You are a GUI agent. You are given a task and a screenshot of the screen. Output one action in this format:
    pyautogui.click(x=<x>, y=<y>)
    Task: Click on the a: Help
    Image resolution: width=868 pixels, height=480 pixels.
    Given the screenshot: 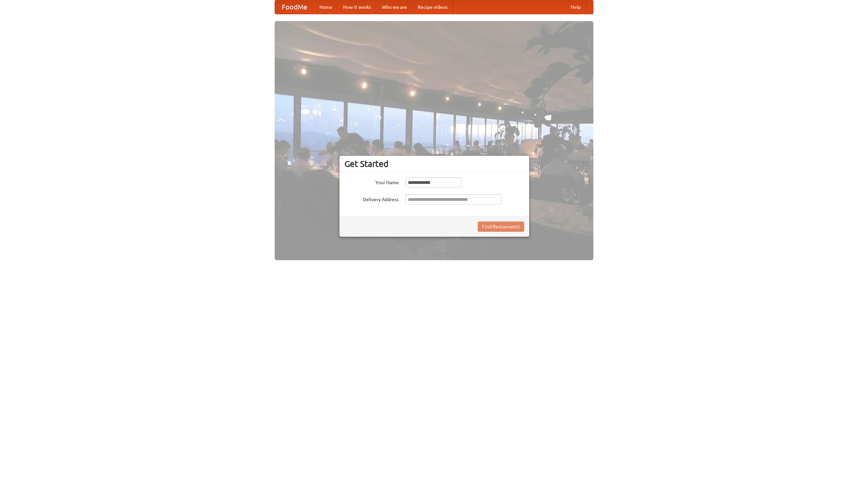 What is the action you would take?
    pyautogui.click(x=576, y=7)
    